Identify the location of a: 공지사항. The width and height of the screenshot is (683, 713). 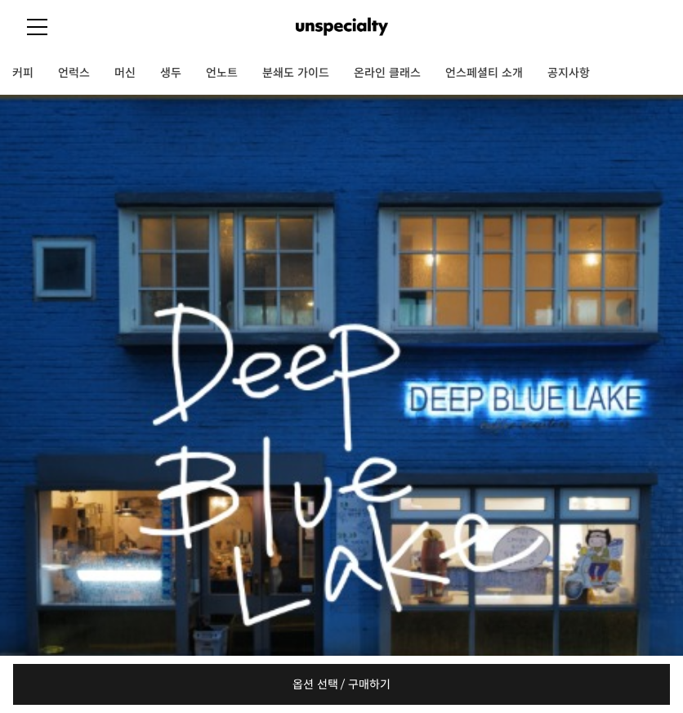
(569, 74).